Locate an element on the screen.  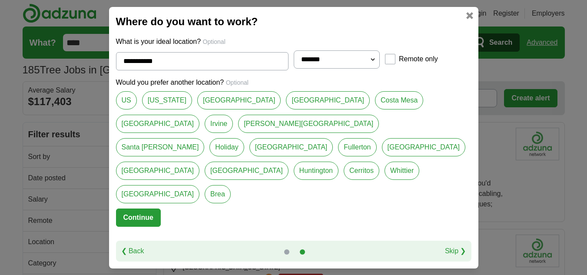
a: Brea is located at coordinates (218, 194).